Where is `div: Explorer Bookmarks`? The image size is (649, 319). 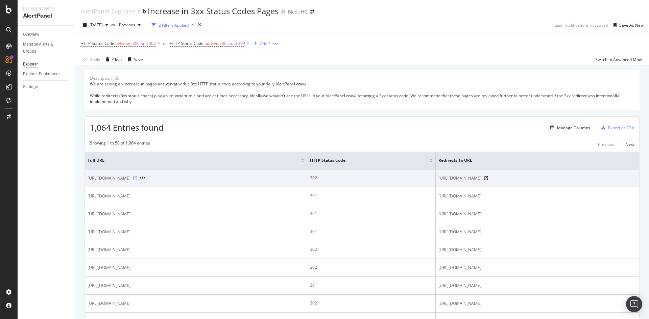
div: Explorer Bookmarks is located at coordinates (41, 74).